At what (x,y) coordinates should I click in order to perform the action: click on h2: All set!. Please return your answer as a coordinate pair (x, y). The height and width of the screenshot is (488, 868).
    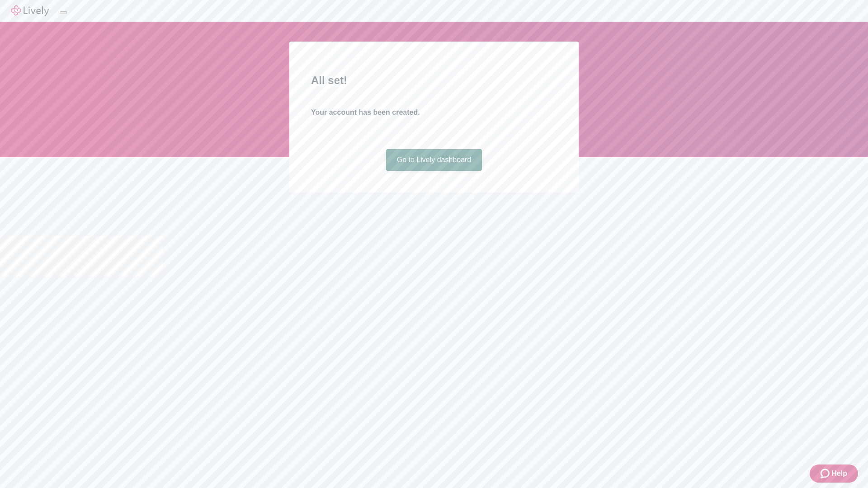
    Looking at the image, I should click on (434, 80).